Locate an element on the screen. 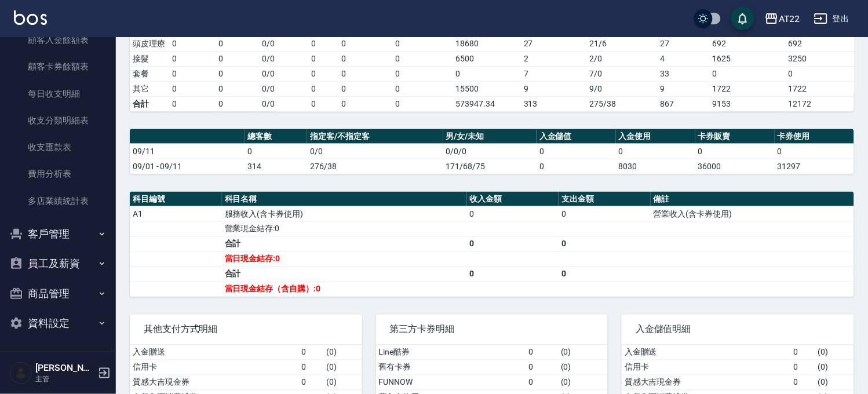 This screenshot has width=868, height=394. span: 第三方卡券明細 is located at coordinates (492, 330).